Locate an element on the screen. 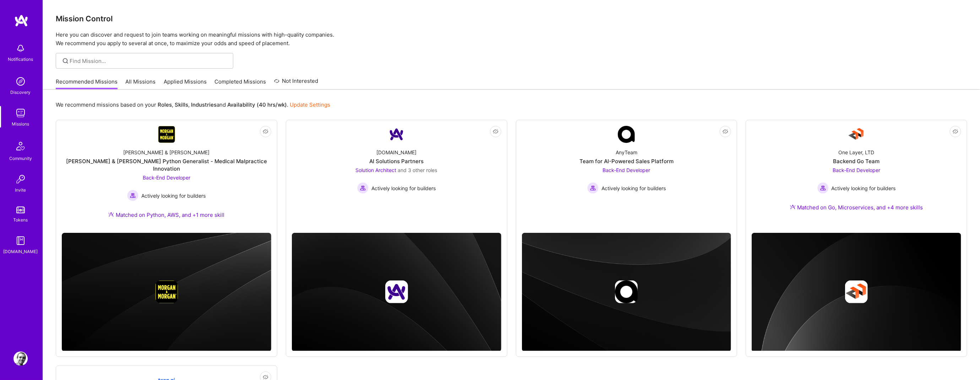 The height and width of the screenshot is (380, 980). a: Company LogoOne Layer, LTDBackend Go TeamBack-End Developer Actively looking for buildersActively... is located at coordinates (856, 176).